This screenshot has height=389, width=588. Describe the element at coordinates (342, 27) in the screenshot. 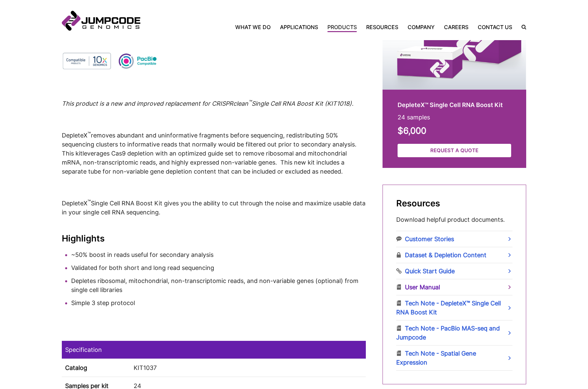

I see `a: Products` at that location.